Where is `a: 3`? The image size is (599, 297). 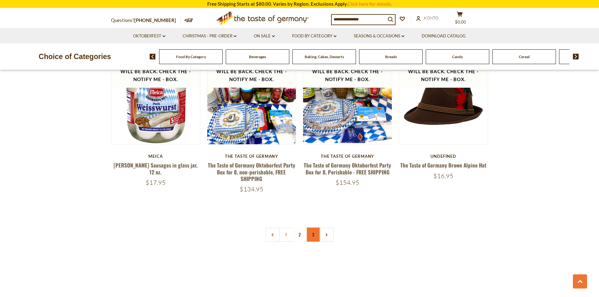 a: 3 is located at coordinates (313, 235).